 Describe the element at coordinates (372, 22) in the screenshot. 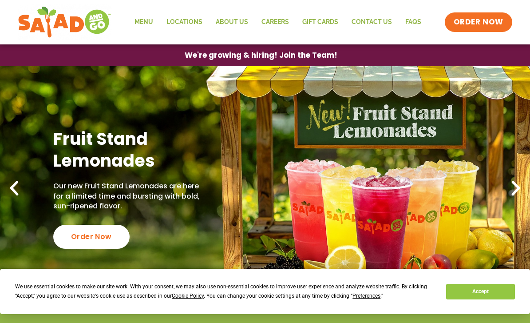

I see `a: Contact Us` at that location.